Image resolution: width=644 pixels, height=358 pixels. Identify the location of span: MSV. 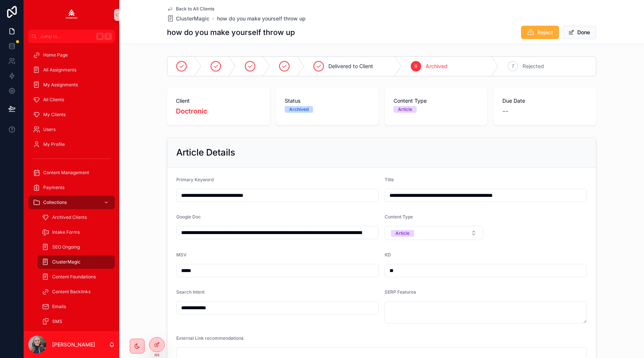
(182, 254).